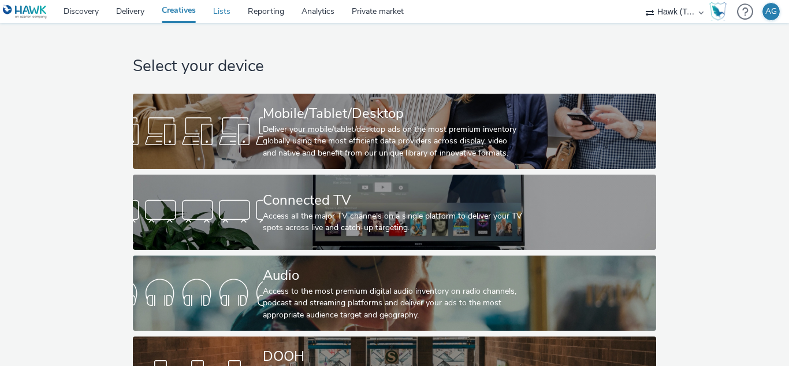 Image resolution: width=789 pixels, height=366 pixels. I want to click on div: Mobile/Tablet/Desktop, so click(392, 113).